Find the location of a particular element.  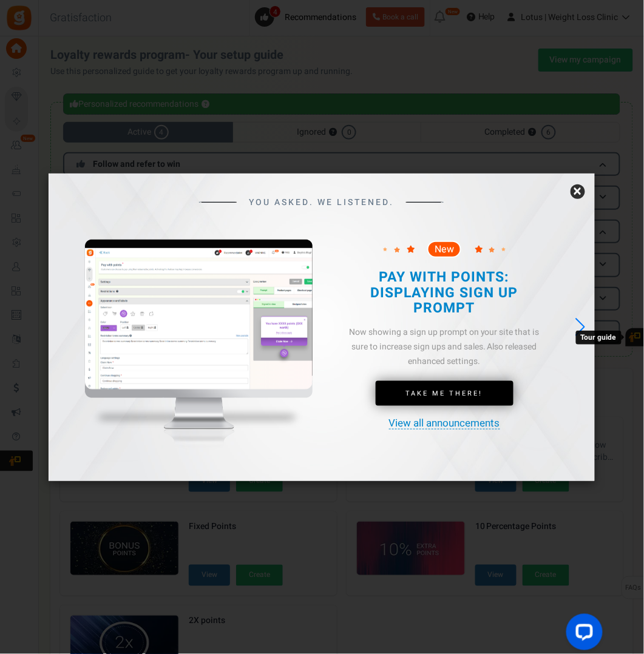

div: Tour guide is located at coordinates (599, 338).